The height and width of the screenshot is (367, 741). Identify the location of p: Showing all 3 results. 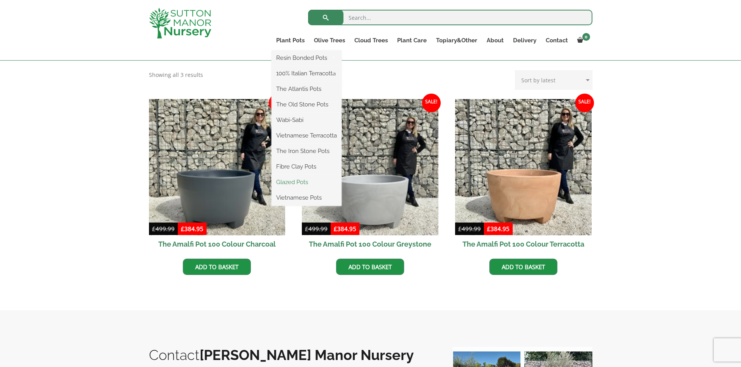
(176, 75).